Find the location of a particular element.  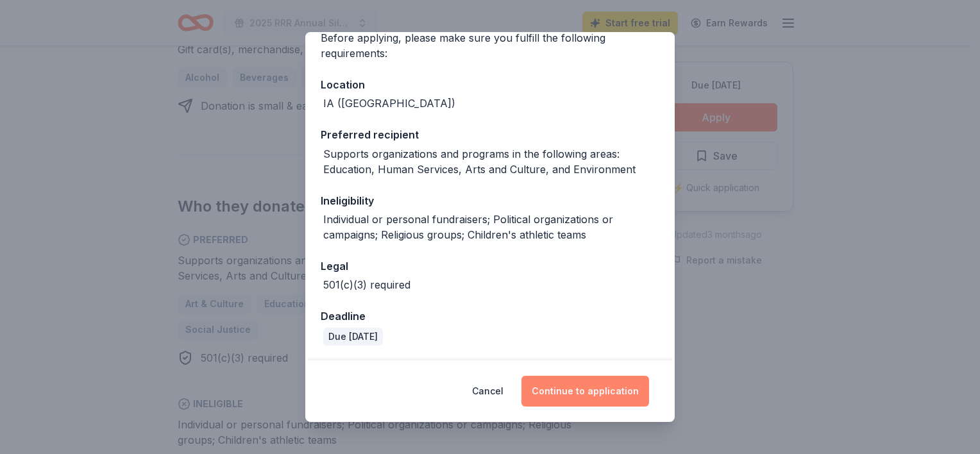

div: Supports organizations and programs in the following areas: Education, Human Services, Arts and C... is located at coordinates (491, 162).